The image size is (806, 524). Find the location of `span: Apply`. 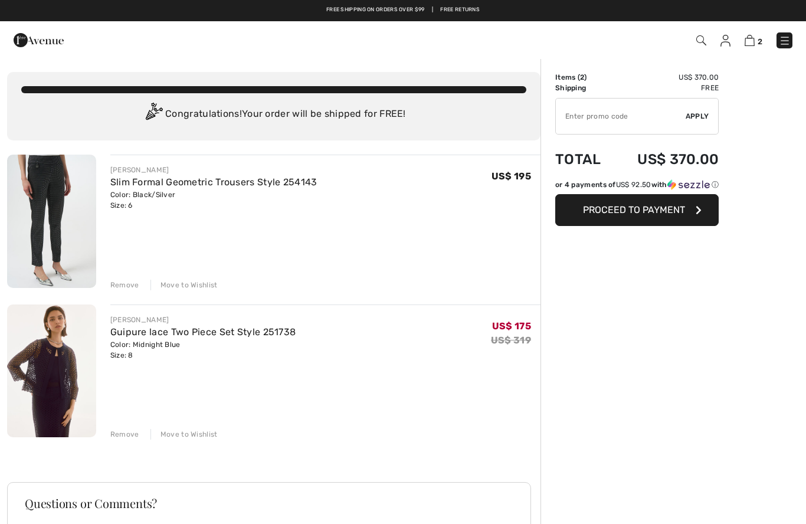

span: Apply is located at coordinates (698, 116).